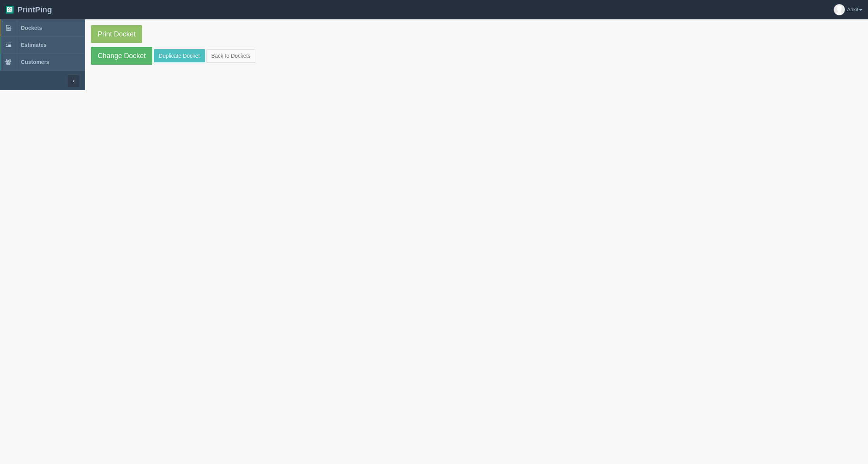 This screenshot has height=464, width=868. I want to click on span: Customers, so click(35, 62).